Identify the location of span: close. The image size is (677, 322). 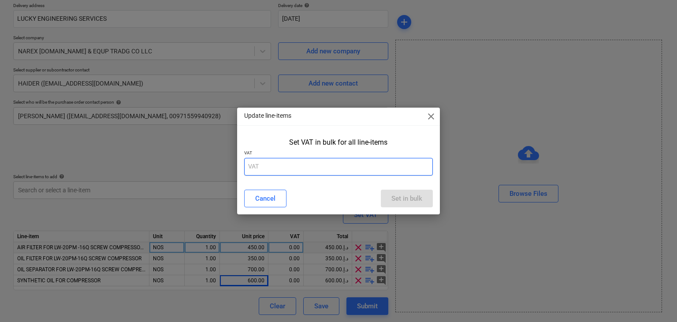
(431, 116).